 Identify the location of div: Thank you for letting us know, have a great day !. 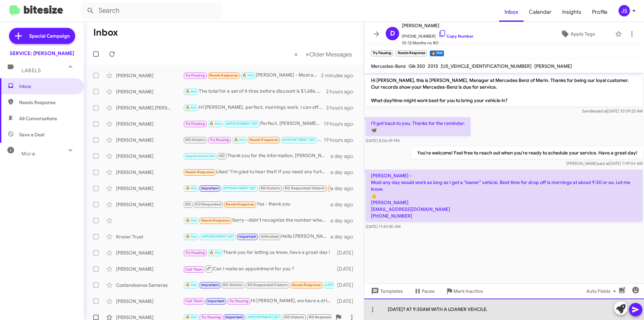
(259, 253).